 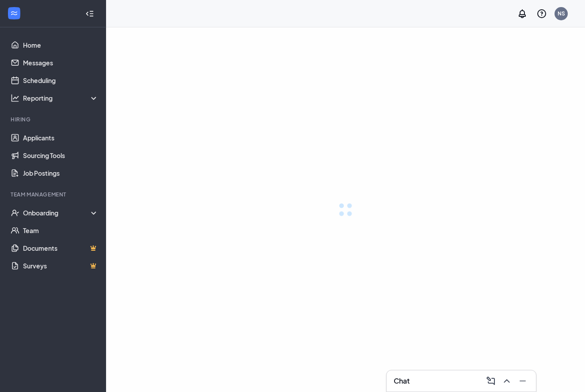 I want to click on a: Applicants, so click(x=60, y=138).